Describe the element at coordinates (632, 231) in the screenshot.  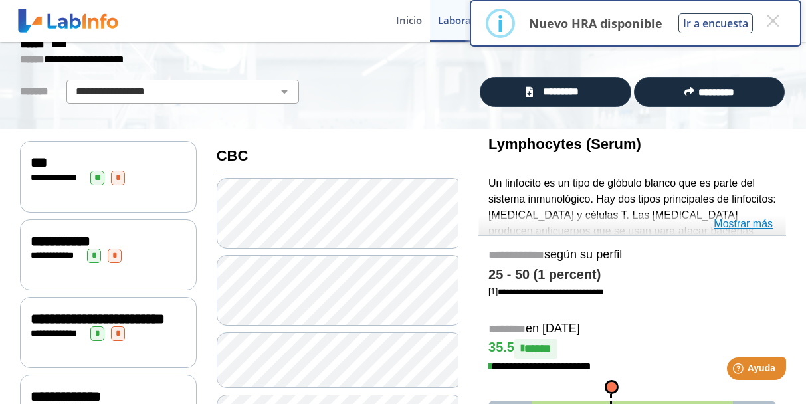
I see `p: Un linfocito es un tipo de glóbulo blanco que es parte del sistema inmunológico. Hay dos tipos pr...` at that location.